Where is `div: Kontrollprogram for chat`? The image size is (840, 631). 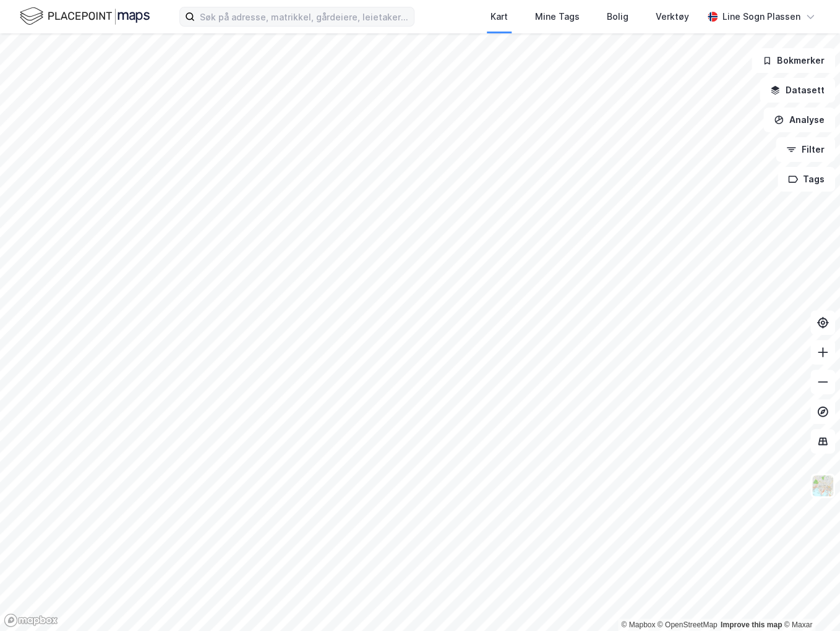
div: Kontrollprogram for chat is located at coordinates (809, 602).